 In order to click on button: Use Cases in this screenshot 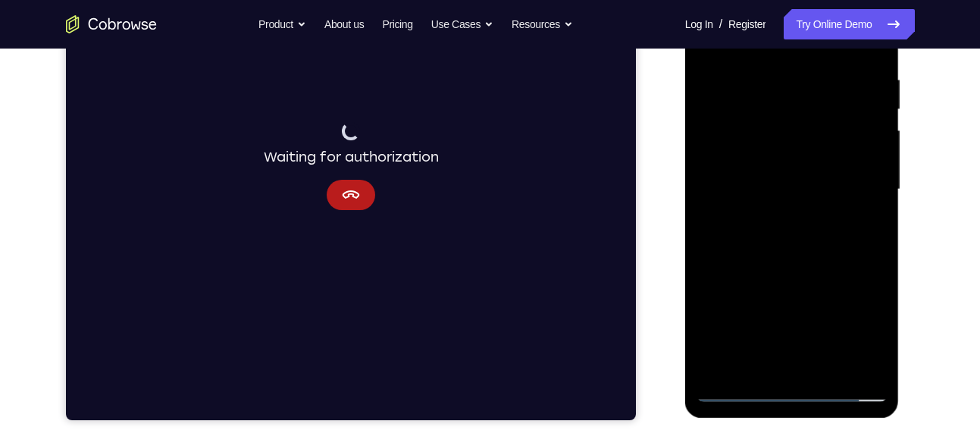, I will do `click(463, 25)`.